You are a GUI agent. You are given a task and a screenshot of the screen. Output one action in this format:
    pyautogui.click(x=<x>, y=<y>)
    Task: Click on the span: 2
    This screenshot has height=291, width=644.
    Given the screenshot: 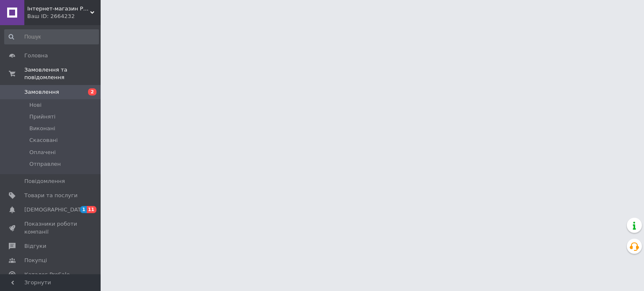 What is the action you would take?
    pyautogui.click(x=92, y=92)
    